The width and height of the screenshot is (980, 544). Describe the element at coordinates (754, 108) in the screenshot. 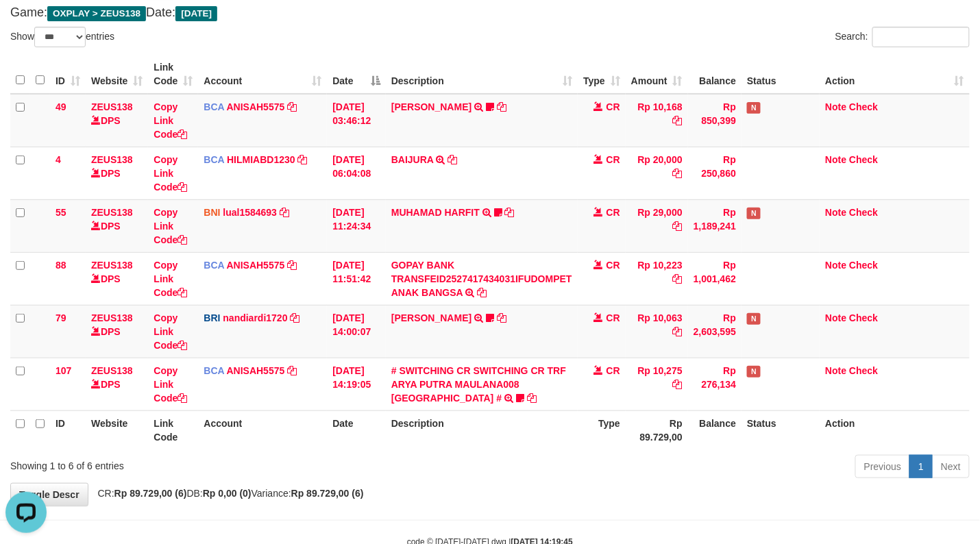

I see `span: Has Note` at that location.